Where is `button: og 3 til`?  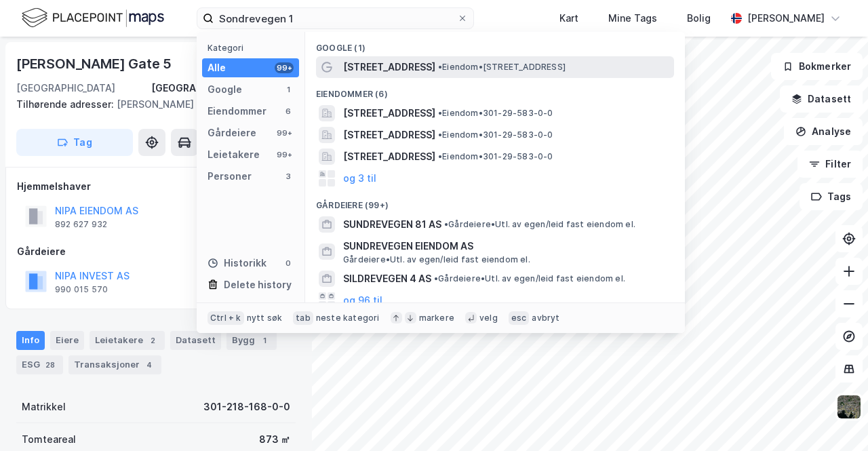
button: og 3 til is located at coordinates (359, 178).